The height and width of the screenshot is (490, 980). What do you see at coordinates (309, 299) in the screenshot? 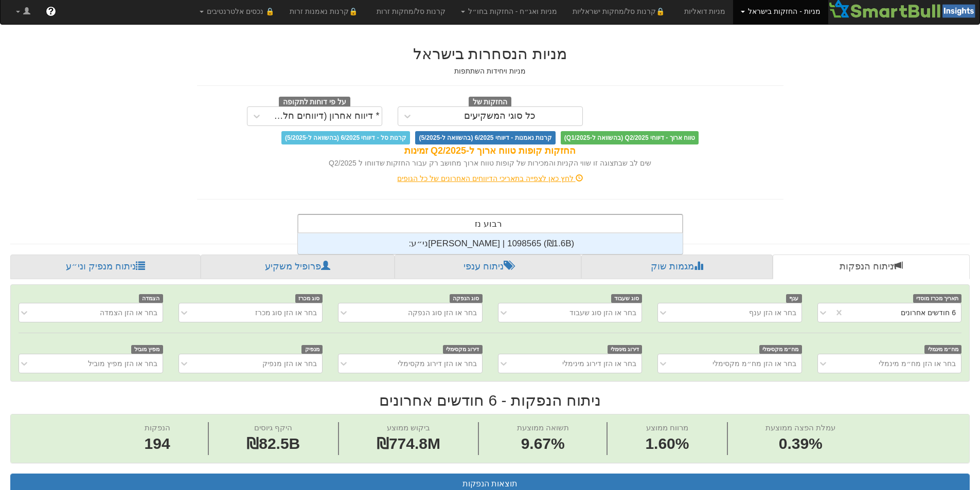
I see `span: סוג מכרז` at bounding box center [309, 299].